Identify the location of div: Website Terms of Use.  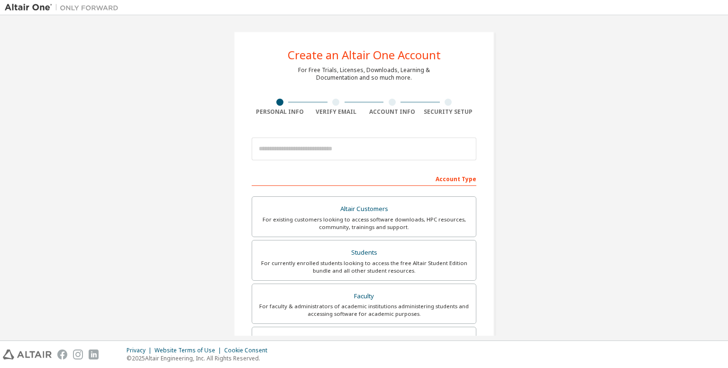
(189, 350).